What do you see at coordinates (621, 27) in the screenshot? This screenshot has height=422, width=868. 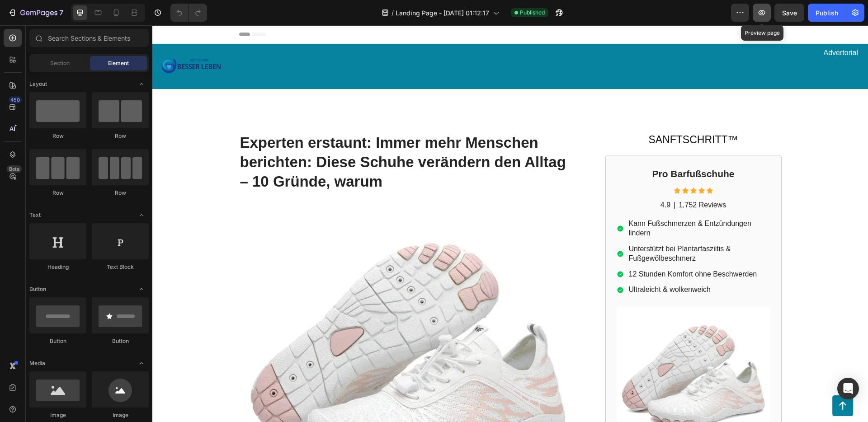 I see `p: Advertorial` at bounding box center [621, 27].